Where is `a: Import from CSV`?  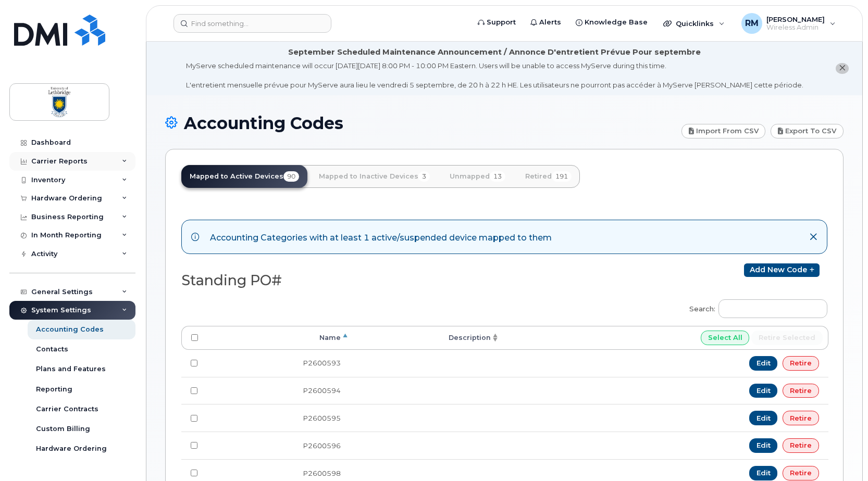 a: Import from CSV is located at coordinates (723, 132).